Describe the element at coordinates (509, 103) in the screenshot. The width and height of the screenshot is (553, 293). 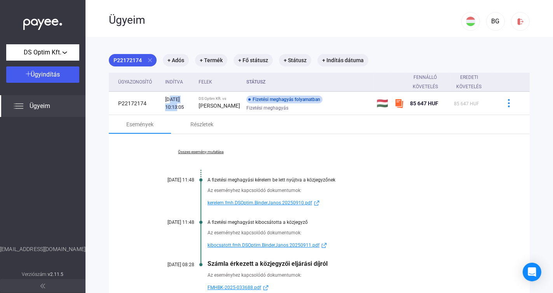
I see `button: more-blue` at that location.